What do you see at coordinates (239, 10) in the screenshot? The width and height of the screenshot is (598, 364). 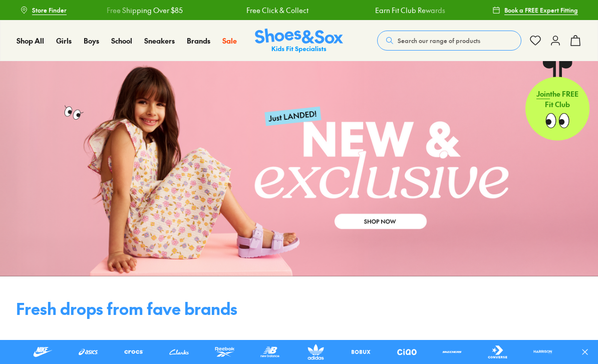 I see `a: Free Click & Collect` at bounding box center [239, 10].